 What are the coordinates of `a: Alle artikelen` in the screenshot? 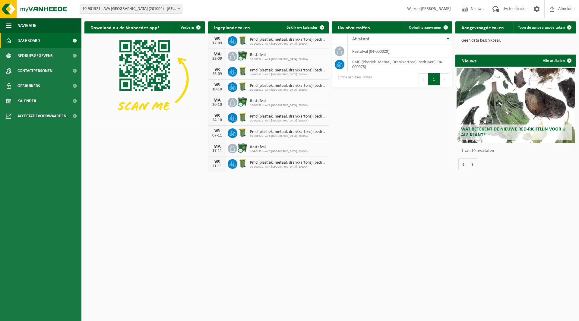 It's located at (557, 61).